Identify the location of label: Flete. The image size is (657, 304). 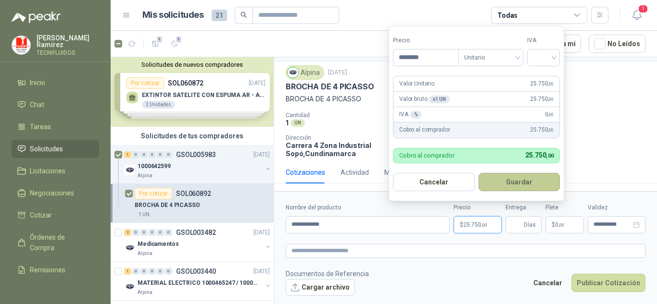
(565, 208).